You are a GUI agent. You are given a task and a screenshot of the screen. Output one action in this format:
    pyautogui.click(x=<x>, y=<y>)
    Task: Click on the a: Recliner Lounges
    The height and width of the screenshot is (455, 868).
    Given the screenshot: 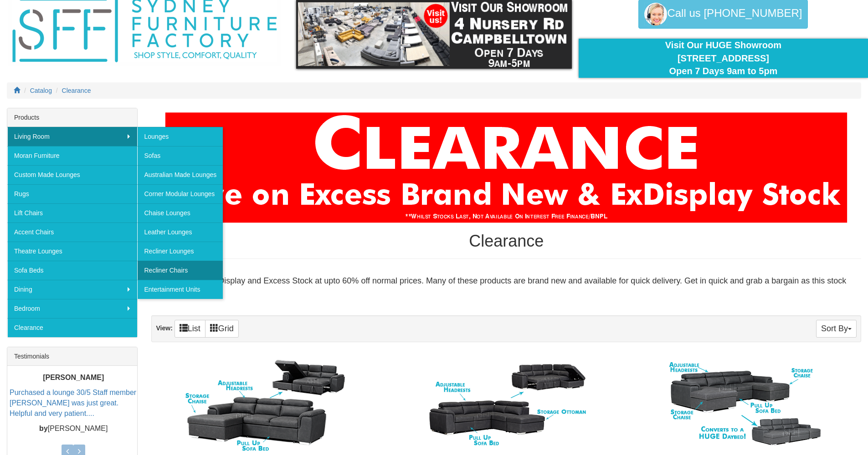 What is the action you would take?
    pyautogui.click(x=180, y=251)
    